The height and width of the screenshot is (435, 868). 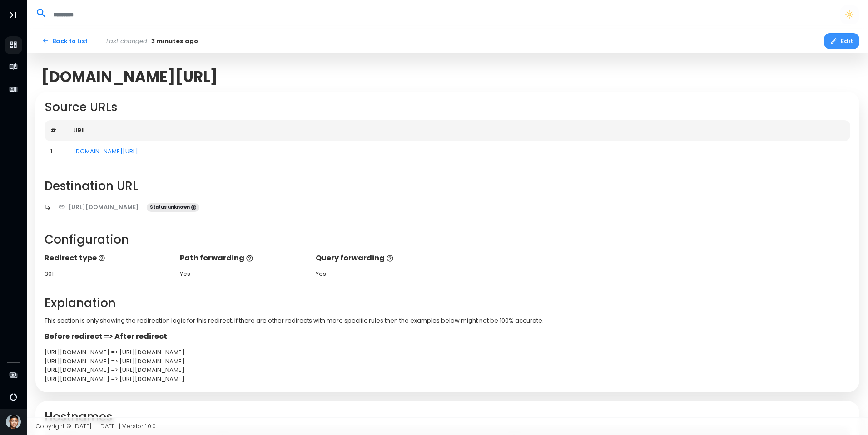 I want to click on h2: Explanation, so click(x=448, y=303).